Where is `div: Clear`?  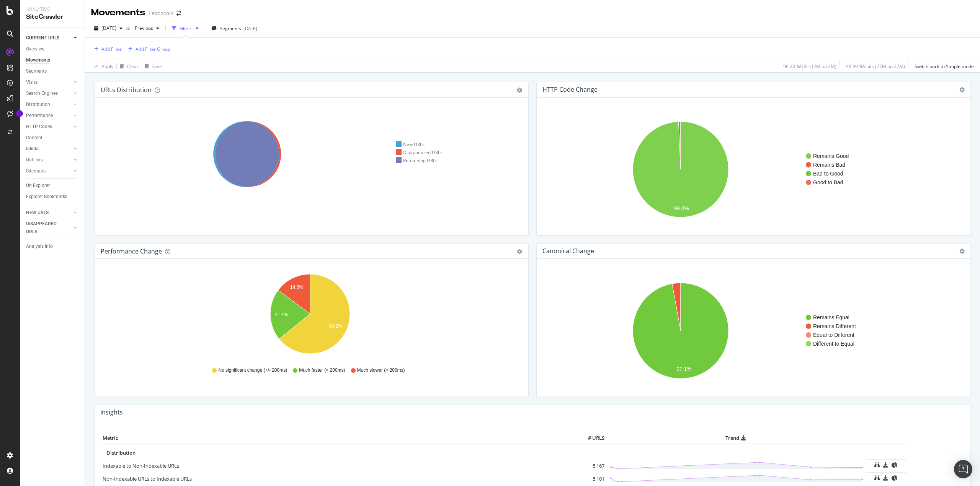
div: Clear is located at coordinates (133, 66).